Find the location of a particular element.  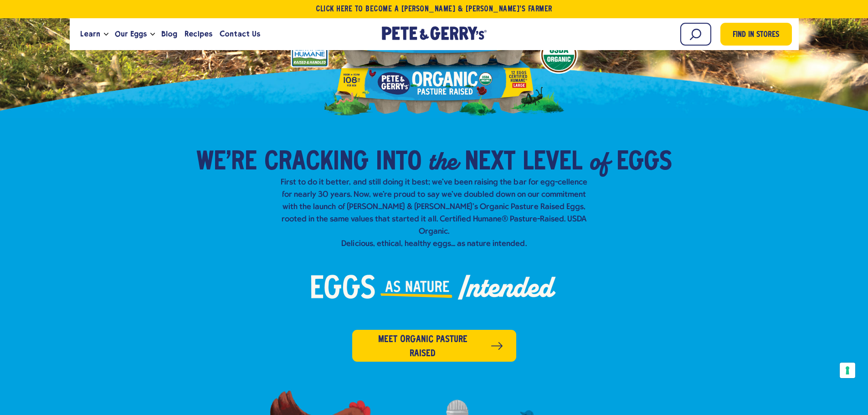

a: Meet organic pasture raised is located at coordinates (434, 345).